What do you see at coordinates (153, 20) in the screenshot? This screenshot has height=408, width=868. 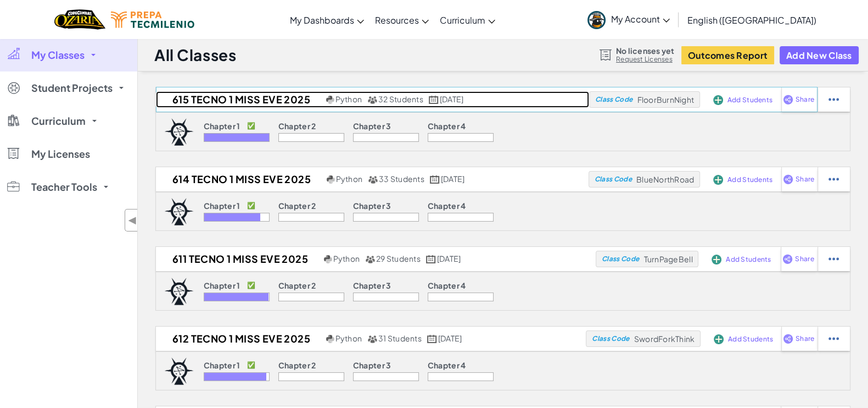 I see `img: Tecmilenio logo` at bounding box center [153, 20].